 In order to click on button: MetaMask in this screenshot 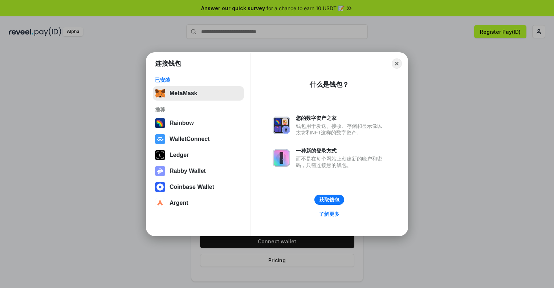, I will do `click(198, 93)`.